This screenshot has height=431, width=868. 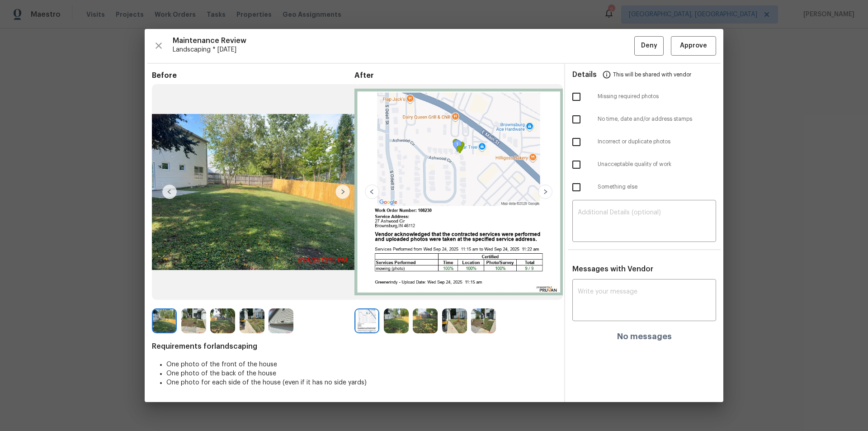 What do you see at coordinates (649, 46) in the screenshot?
I see `span: Deny` at bounding box center [649, 46].